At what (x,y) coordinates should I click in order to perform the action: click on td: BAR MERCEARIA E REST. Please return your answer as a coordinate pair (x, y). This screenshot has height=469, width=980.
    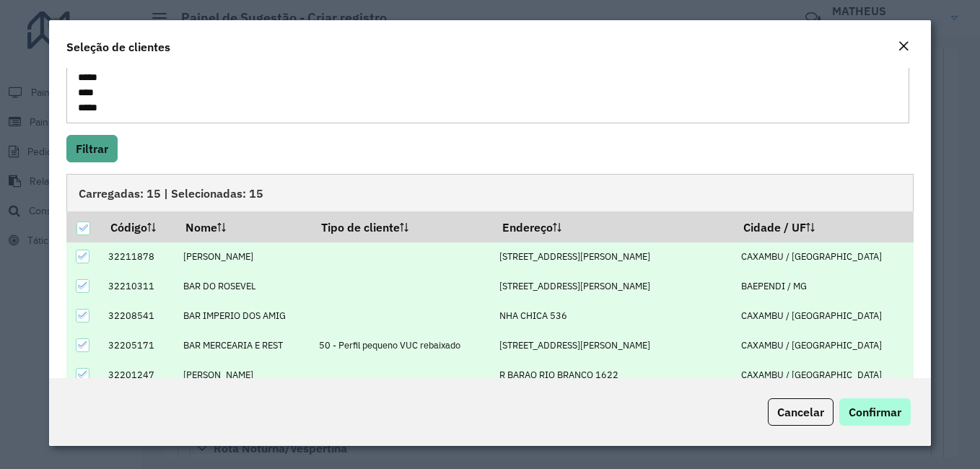
    Looking at the image, I should click on (244, 345).